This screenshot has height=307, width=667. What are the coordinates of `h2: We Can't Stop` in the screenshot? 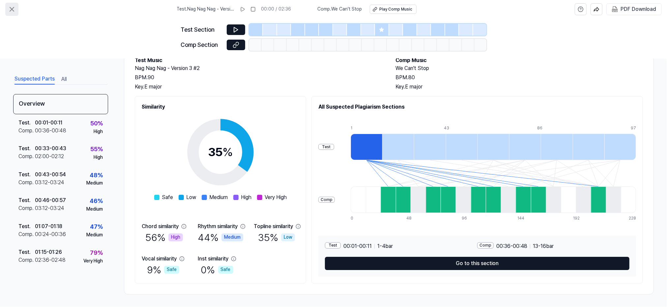 It's located at (519, 68).